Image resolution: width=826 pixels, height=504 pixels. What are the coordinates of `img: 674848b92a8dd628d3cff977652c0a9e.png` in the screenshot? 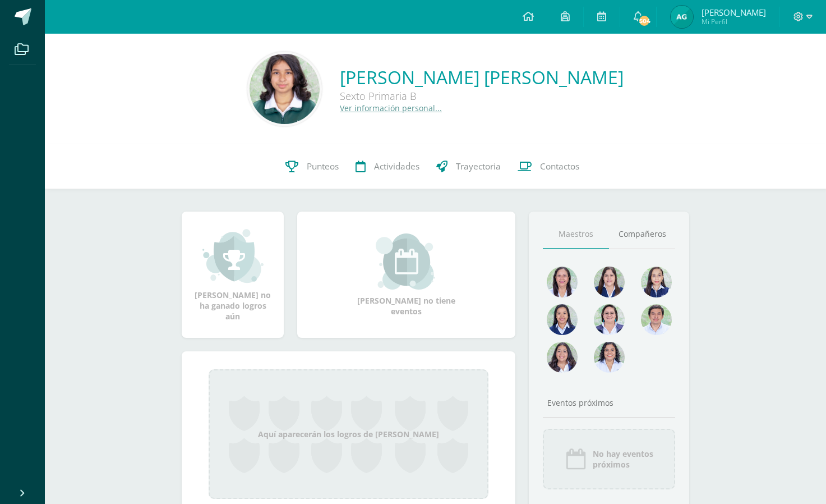 It's located at (609, 319).